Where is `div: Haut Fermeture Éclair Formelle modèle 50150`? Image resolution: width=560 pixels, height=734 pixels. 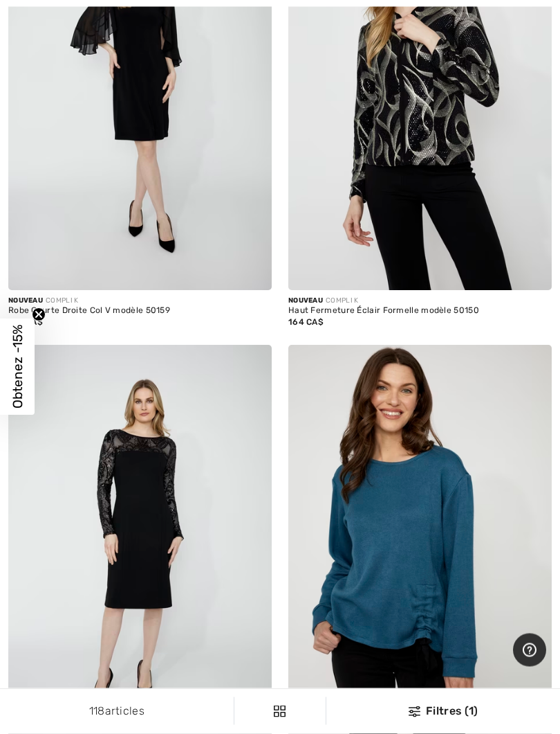 div: Haut Fermeture Éclair Formelle modèle 50150 is located at coordinates (420, 312).